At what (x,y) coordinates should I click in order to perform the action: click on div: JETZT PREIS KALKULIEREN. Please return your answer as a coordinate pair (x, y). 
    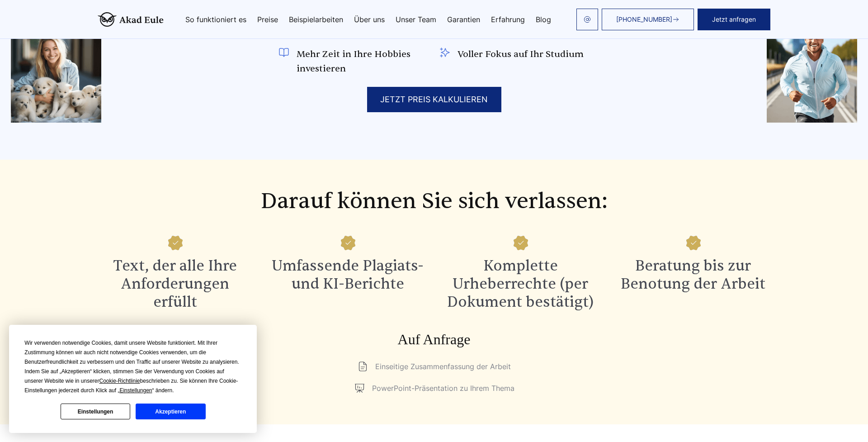
    Looking at the image, I should click on (434, 99).